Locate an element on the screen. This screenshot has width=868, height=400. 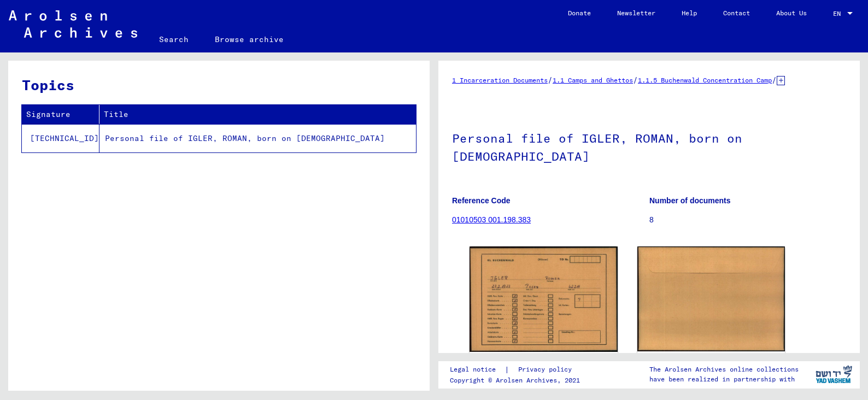
a: 1.1.5 Buchenwald Concentration Camp is located at coordinates (705, 80).